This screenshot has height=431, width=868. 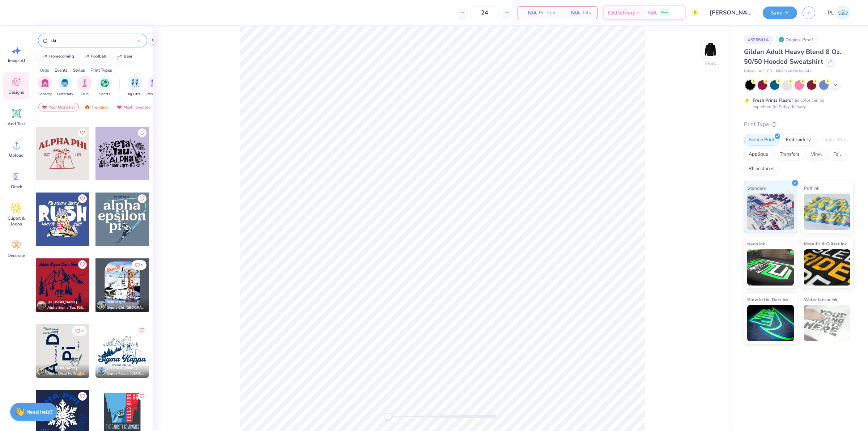 I want to click on input: Untitled Design, so click(x=731, y=13).